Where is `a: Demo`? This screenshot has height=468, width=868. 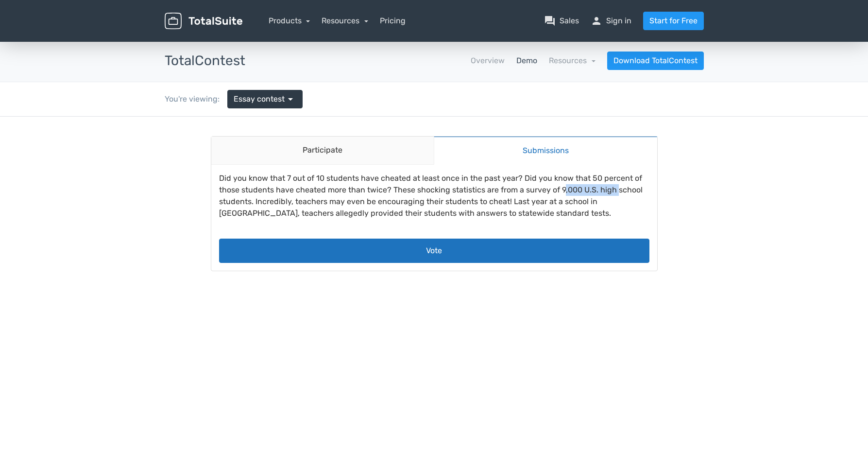 a: Demo is located at coordinates (526, 61).